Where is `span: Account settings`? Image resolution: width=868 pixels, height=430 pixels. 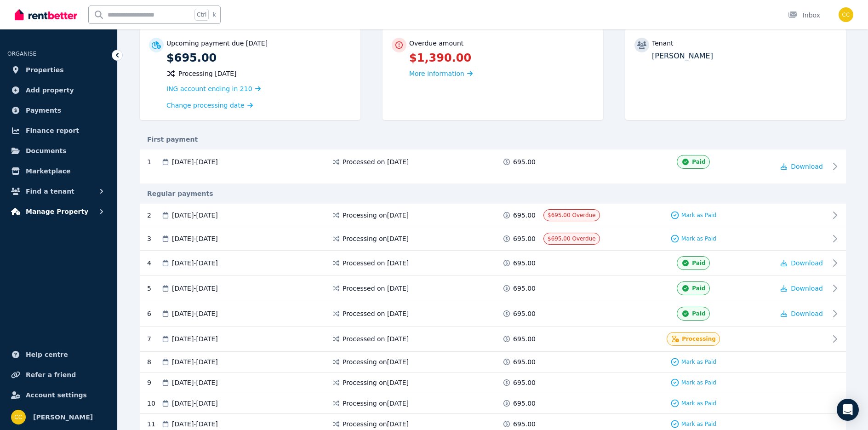
span: Account settings is located at coordinates (56, 395).